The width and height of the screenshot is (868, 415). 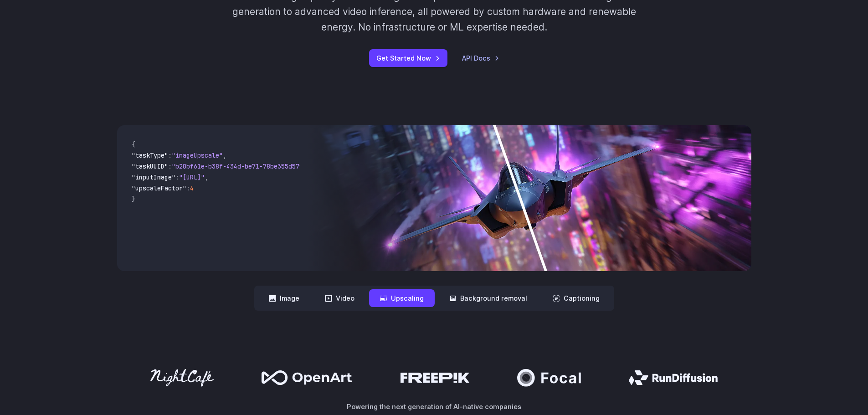 What do you see at coordinates (197, 155) in the screenshot?
I see `span: "imageUpscale"` at bounding box center [197, 155].